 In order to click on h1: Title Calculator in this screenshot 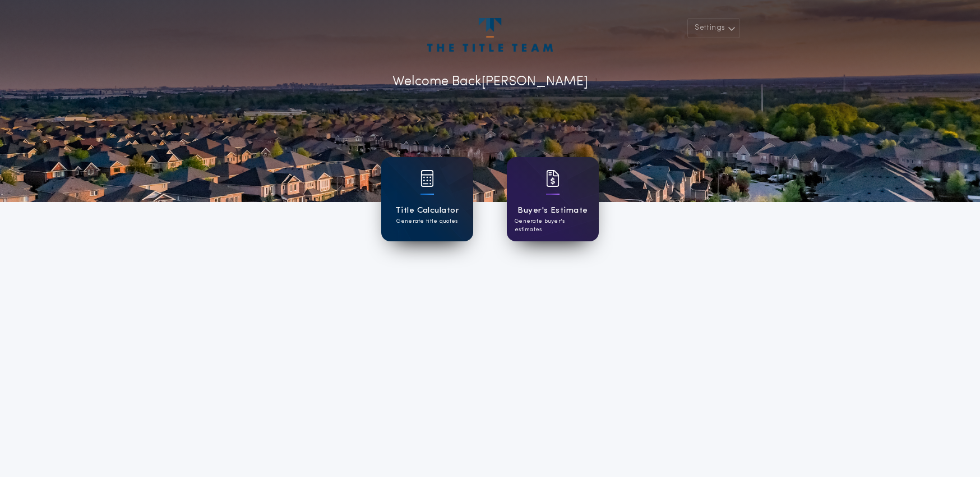, I will do `click(427, 210)`.